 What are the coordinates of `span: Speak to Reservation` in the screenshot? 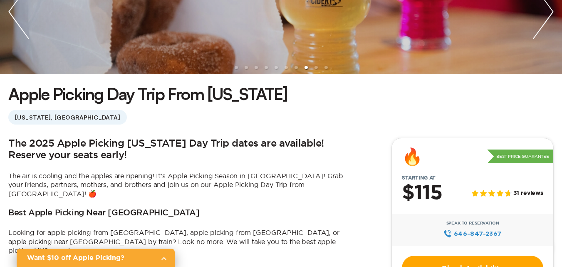 It's located at (473, 223).